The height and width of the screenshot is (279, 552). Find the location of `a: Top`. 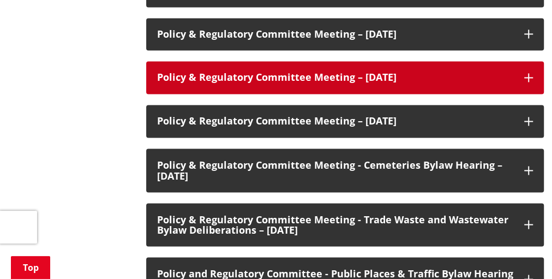

a: Top is located at coordinates (31, 267).